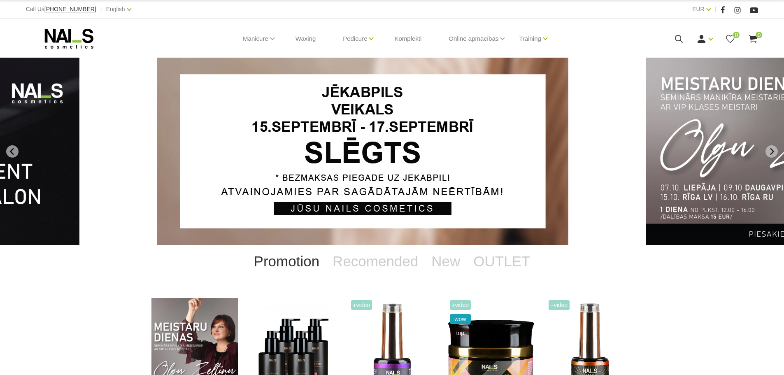 This screenshot has height=375, width=784. What do you see at coordinates (255, 39) in the screenshot?
I see `a: Manicure` at bounding box center [255, 39].